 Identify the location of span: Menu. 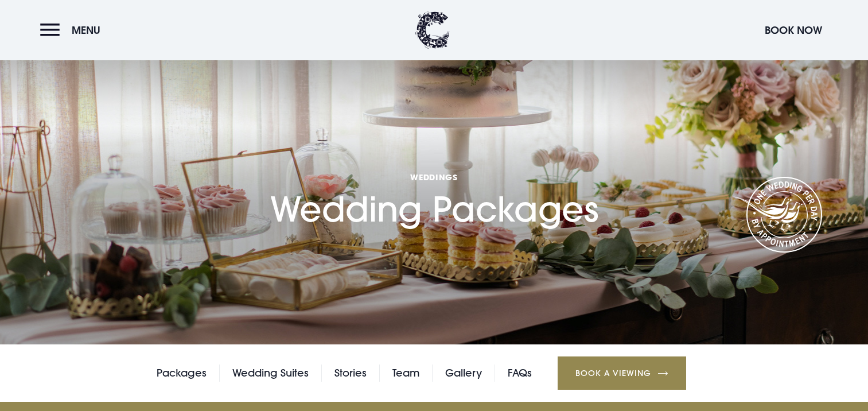
(86, 30).